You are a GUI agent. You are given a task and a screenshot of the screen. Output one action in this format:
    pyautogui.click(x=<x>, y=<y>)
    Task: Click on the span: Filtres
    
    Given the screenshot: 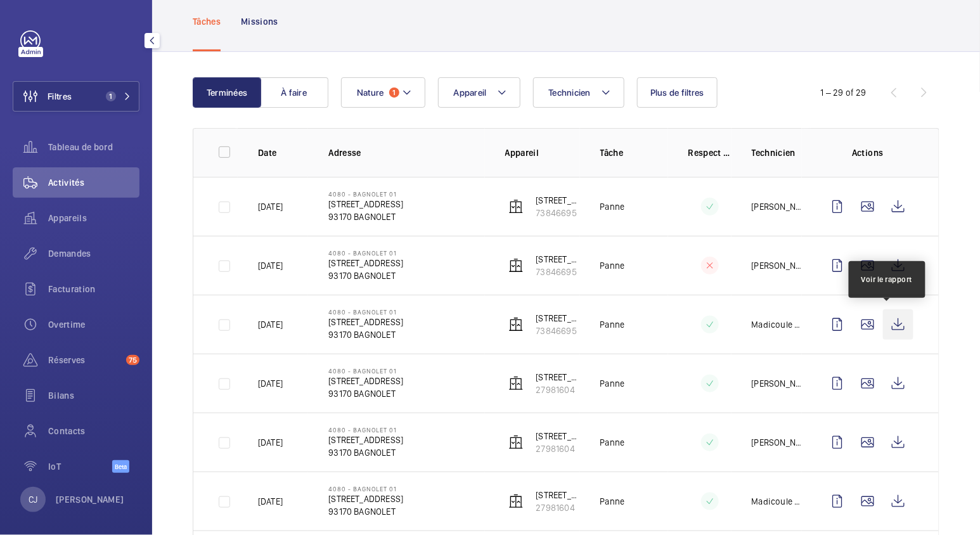 What is the action you would take?
    pyautogui.click(x=59, y=96)
    